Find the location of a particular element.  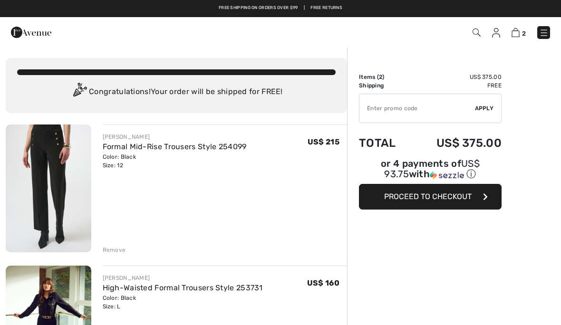

a: High-Waisted Formal Trousers Style 253731 is located at coordinates (182, 287).